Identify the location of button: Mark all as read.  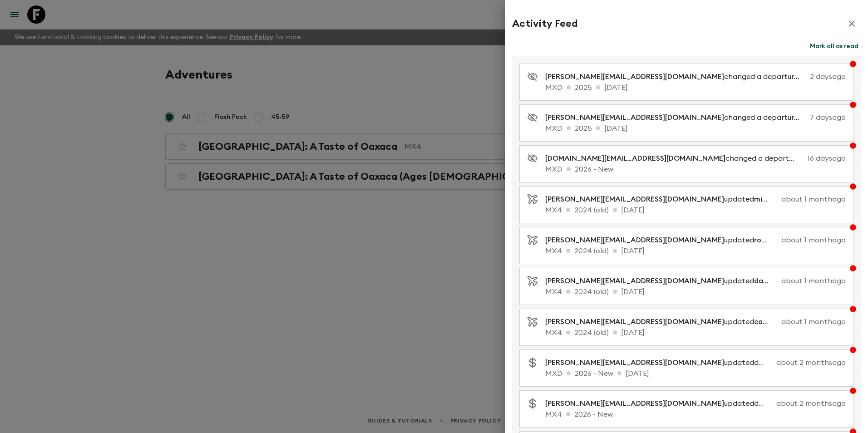
(834, 46).